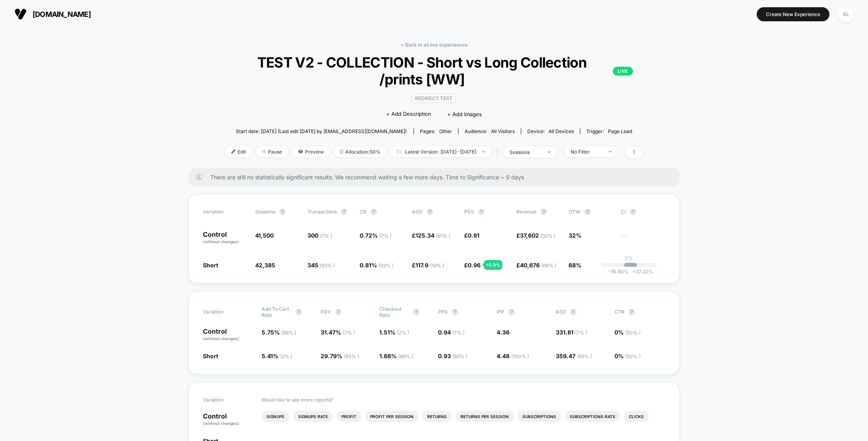 This screenshot has width=868, height=441. What do you see at coordinates (437, 416) in the screenshot?
I see `li: Returns` at bounding box center [437, 416].